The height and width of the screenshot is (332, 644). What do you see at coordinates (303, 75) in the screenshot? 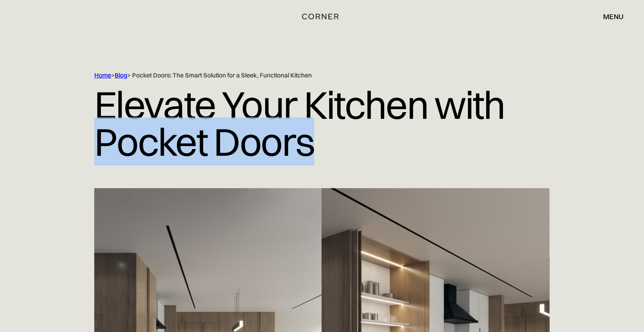
I see `div: > > Pocket Doors: The Smart Solution for a Sleek, Functional Kitchen` at bounding box center [303, 75].